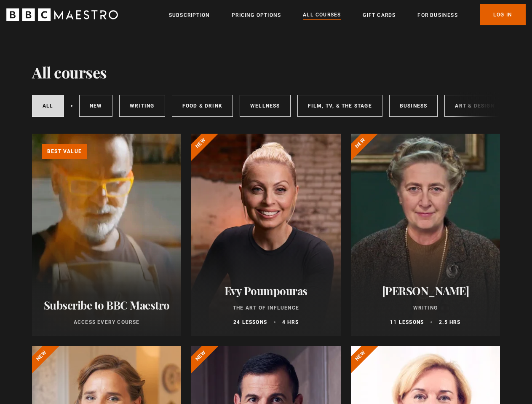 The height and width of the screenshot is (404, 532). I want to click on h2: Evy Poumpouras, so click(266, 291).